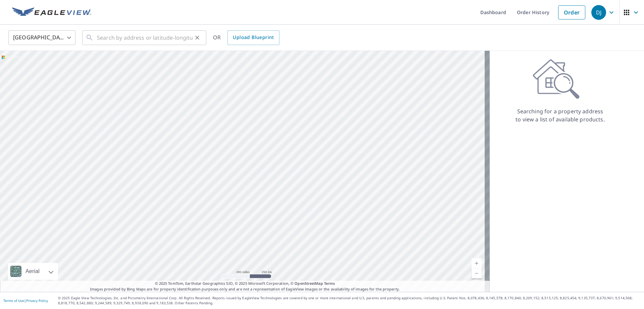  What do you see at coordinates (33, 271) in the screenshot?
I see `div: Aerial` at bounding box center [33, 271].